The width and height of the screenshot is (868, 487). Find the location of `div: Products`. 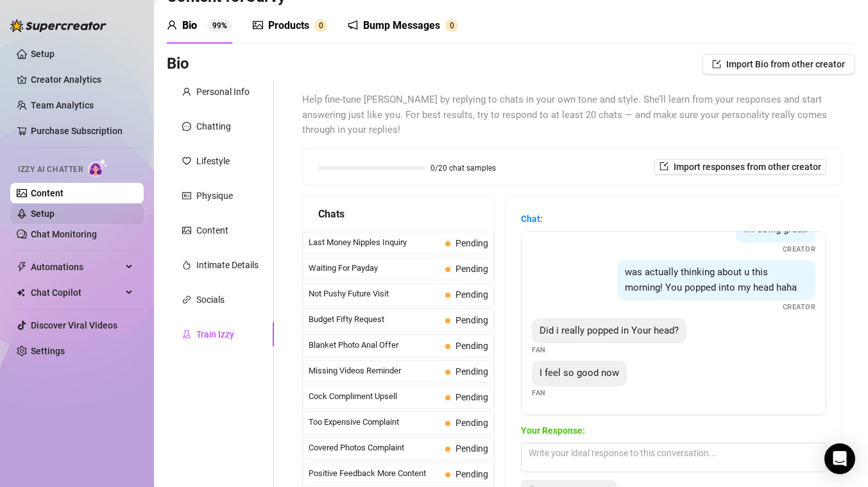

div: Products is located at coordinates (289, 25).